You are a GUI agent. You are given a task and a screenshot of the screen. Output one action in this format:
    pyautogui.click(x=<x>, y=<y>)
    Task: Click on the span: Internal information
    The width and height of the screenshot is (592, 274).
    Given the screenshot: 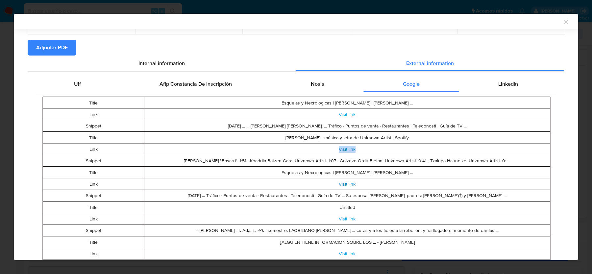 What is the action you would take?
    pyautogui.click(x=161, y=63)
    